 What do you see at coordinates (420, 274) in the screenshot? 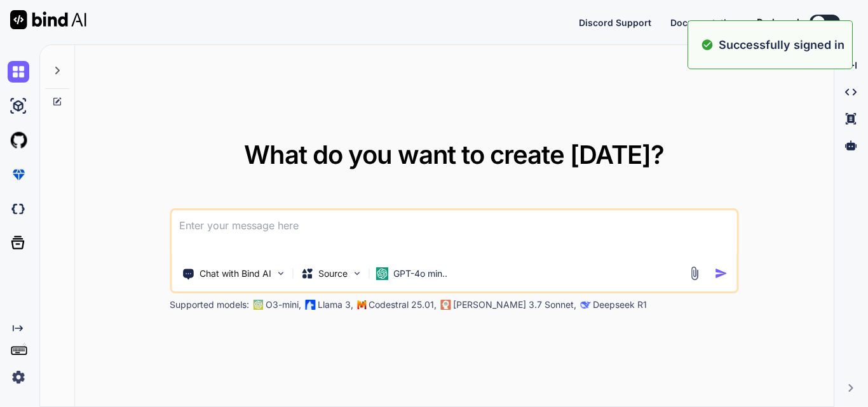
I see `p: GPT-4o min..` at bounding box center [420, 274].